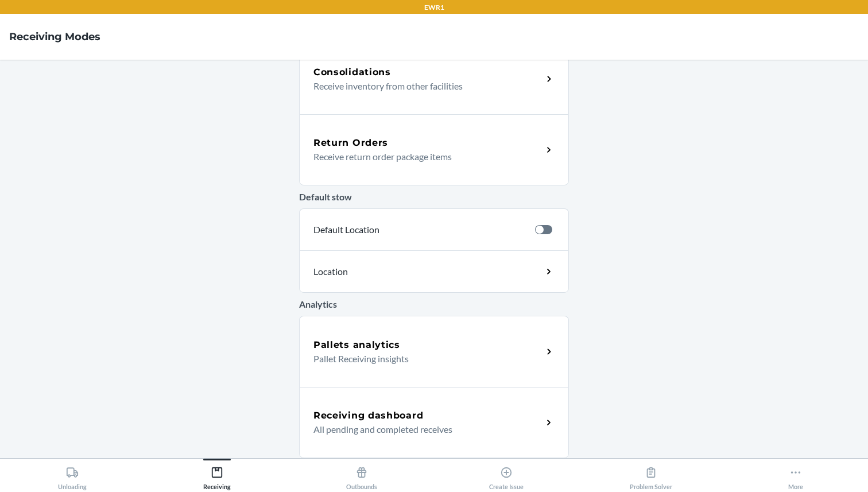 The height and width of the screenshot is (492, 868). What do you see at coordinates (434, 8) in the screenshot?
I see `p: EWR1` at bounding box center [434, 8].